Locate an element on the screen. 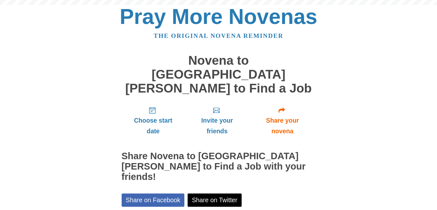 Image resolution: width=437 pixels, height=210 pixels. span: Invite your friends is located at coordinates (217, 126).